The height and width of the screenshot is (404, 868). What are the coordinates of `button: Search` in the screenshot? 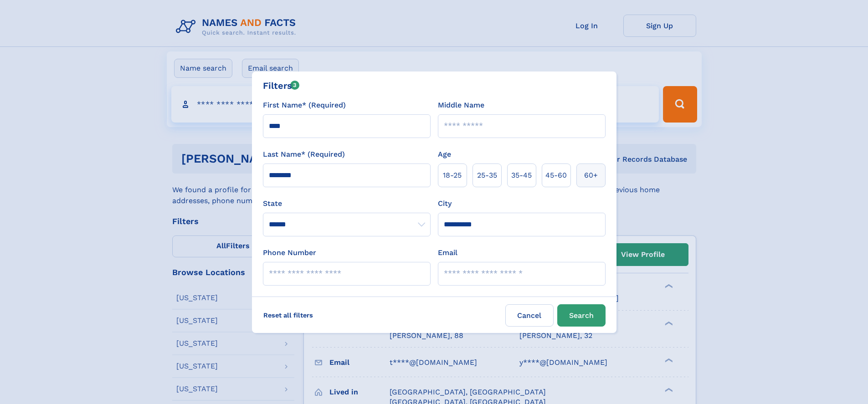 It's located at (582, 315).